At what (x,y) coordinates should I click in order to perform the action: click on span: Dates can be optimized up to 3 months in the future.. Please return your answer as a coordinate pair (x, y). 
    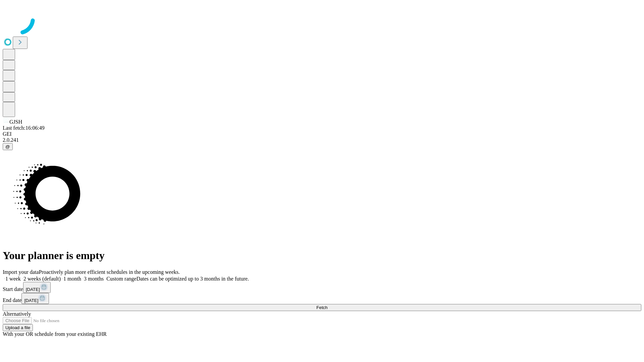
    Looking at the image, I should click on (192, 278).